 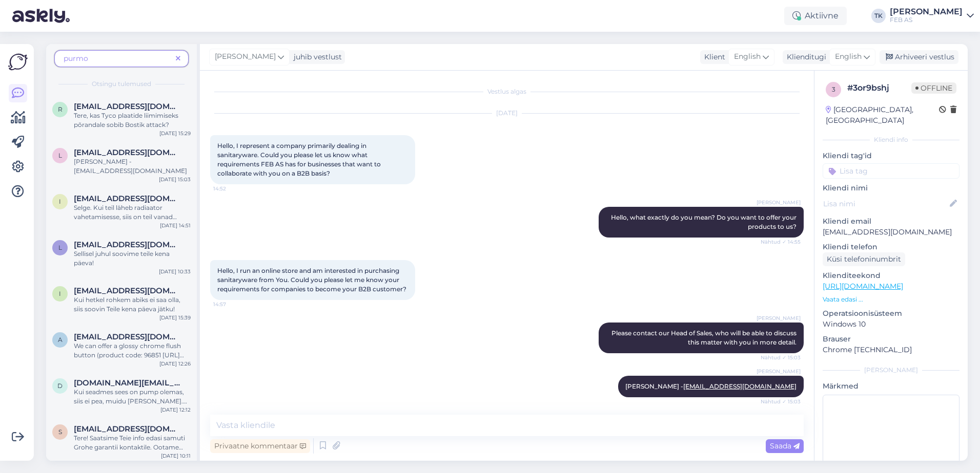 What do you see at coordinates (60, 386) in the screenshot?
I see `span: d` at bounding box center [60, 386].